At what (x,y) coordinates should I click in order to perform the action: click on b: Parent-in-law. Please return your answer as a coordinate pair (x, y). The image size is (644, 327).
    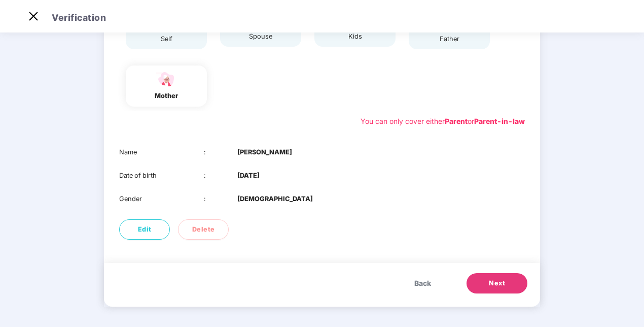
    Looking at the image, I should click on (500, 121).